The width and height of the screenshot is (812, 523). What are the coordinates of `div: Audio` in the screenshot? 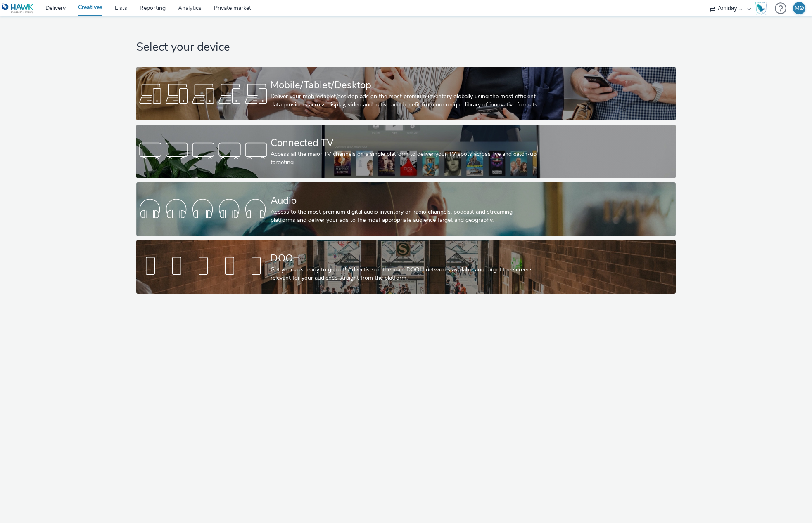 It's located at (404, 201).